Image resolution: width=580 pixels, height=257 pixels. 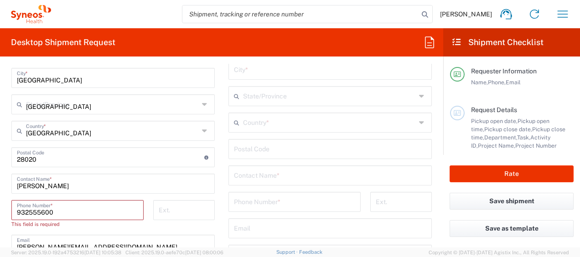 What do you see at coordinates (493, 110) in the screenshot?
I see `span: Request Details` at bounding box center [493, 110].